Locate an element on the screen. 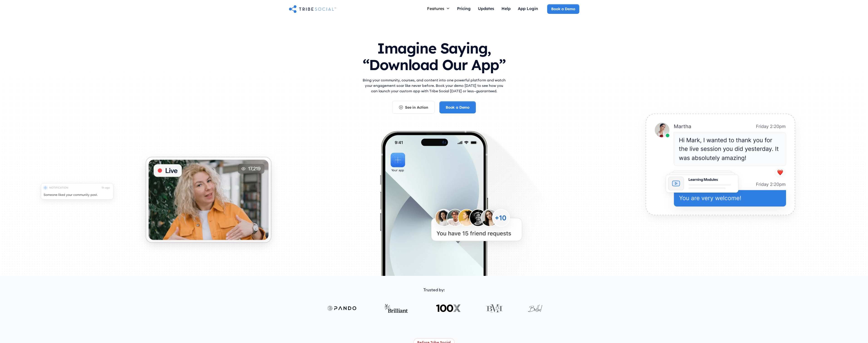  img: Brilliant logo is located at coordinates (397, 308).